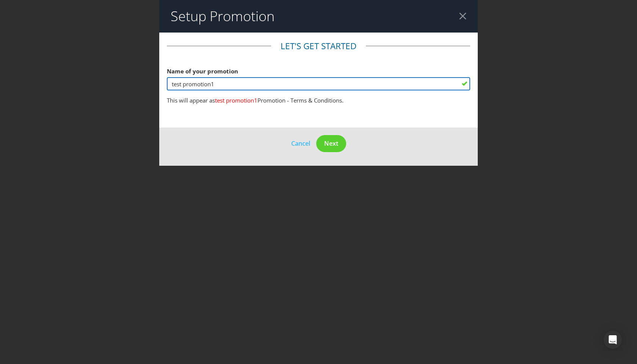  Describe the element at coordinates (223, 16) in the screenshot. I see `h2: Setup Promotion` at that location.